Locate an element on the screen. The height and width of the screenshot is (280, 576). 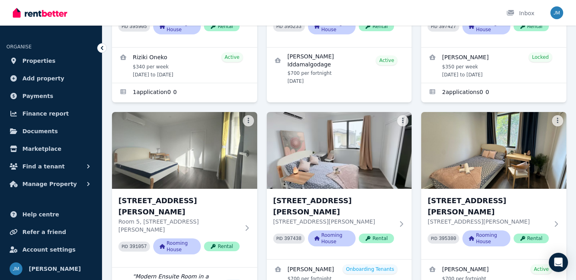
code: 397427 is located at coordinates (447, 27).